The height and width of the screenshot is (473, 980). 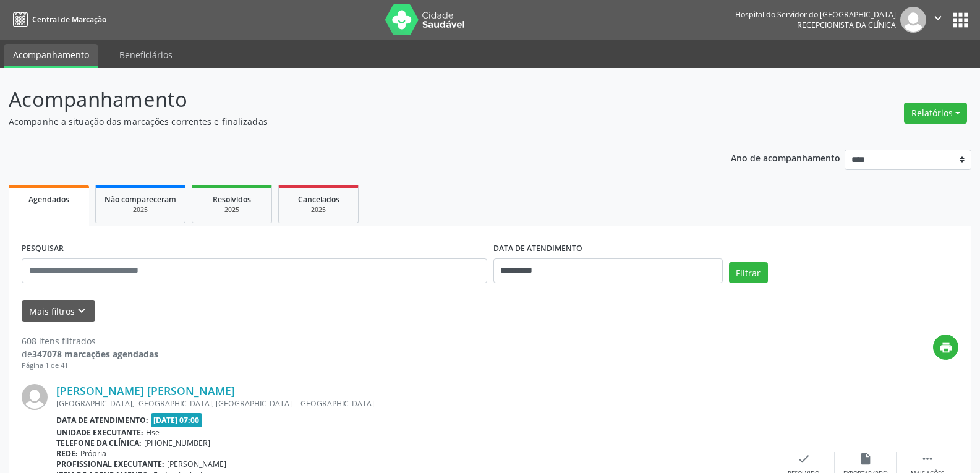 What do you see at coordinates (319, 199) in the screenshot?
I see `span: Cancelados` at bounding box center [319, 199].